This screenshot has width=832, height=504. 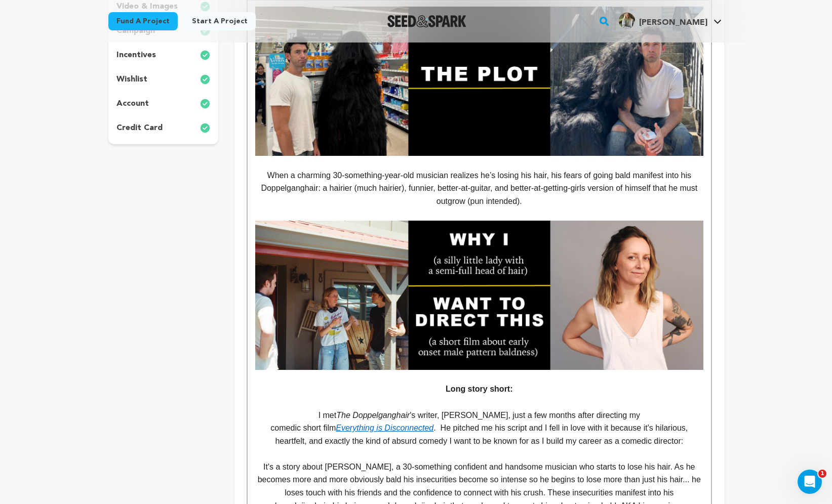 I want to click on img: 292c8133a83a1c03.jpg, so click(x=627, y=21).